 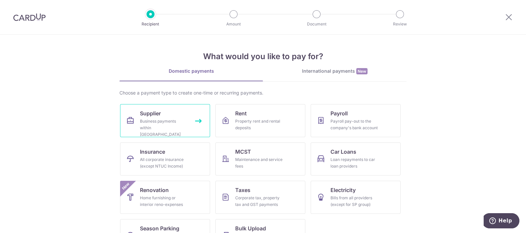 What do you see at coordinates (356, 198) in the screenshot?
I see `a: ElectricityBills from all providers (except for SP group)` at bounding box center [356, 198].